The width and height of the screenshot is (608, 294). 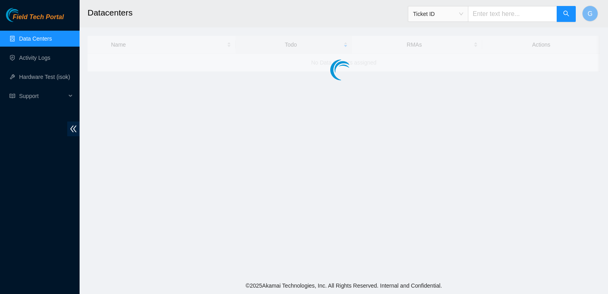 What do you see at coordinates (43, 96) in the screenshot?
I see `span: Support` at bounding box center [43, 96].